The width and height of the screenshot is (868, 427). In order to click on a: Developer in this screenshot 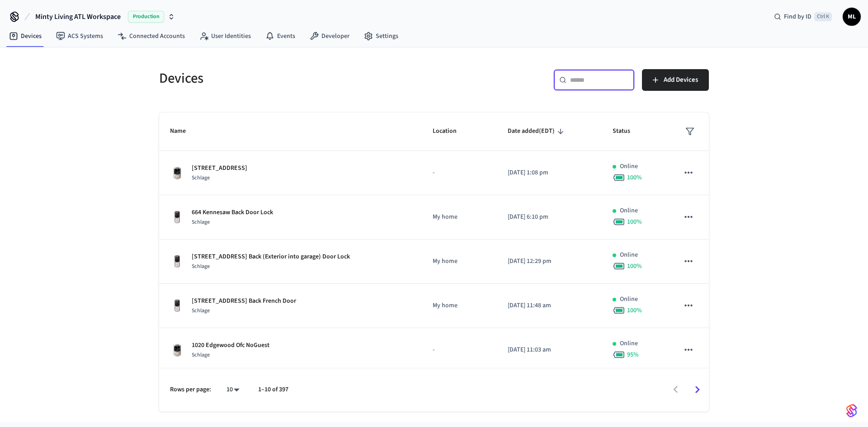, I will do `click(330, 36)`.